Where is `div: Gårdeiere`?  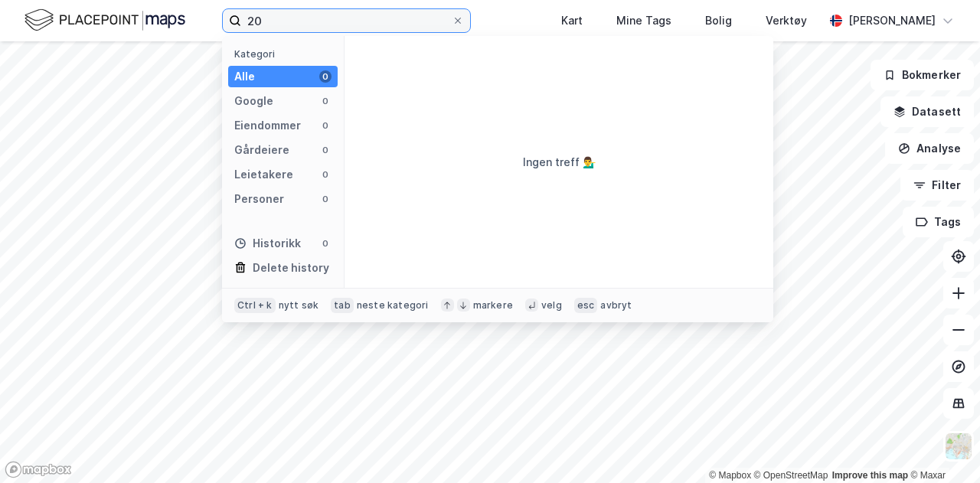 div: Gårdeiere is located at coordinates (262, 150).